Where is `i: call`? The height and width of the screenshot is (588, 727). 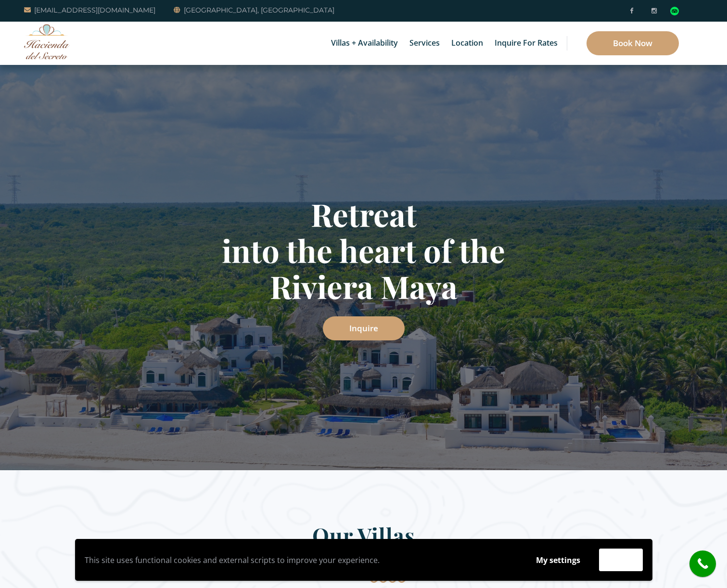 i: call is located at coordinates (703, 563).